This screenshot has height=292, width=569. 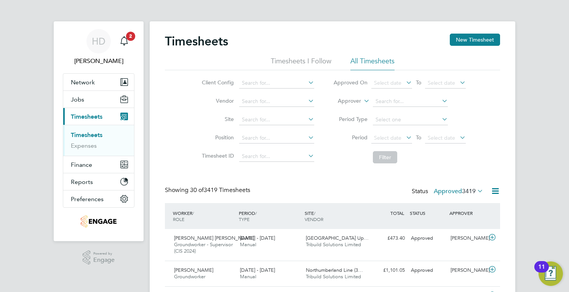 I want to click on div: Showing, so click(x=208, y=190).